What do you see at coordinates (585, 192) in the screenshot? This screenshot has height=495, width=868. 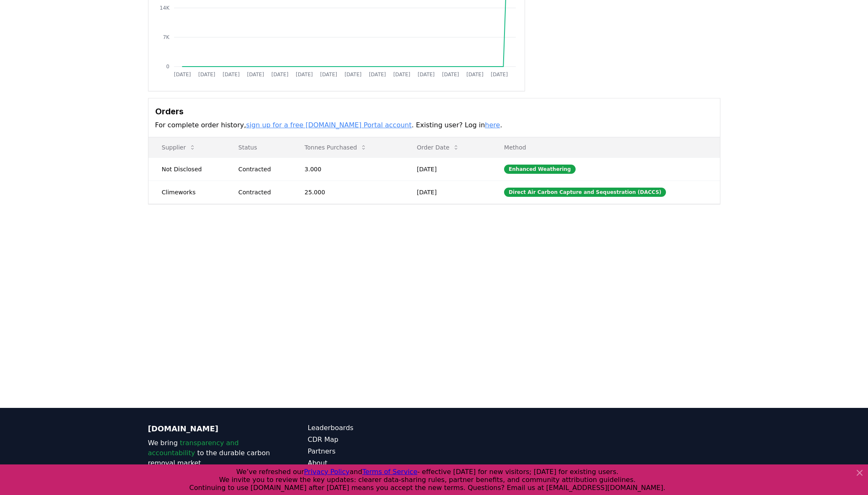 I see `div: Direct Air Carbon Capture and Sequestration (DACCS)` at bounding box center [585, 192].